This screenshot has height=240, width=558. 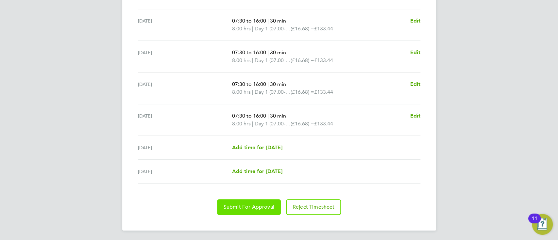 I want to click on button: Open Resource Center, 11 new notifications, so click(x=542, y=224).